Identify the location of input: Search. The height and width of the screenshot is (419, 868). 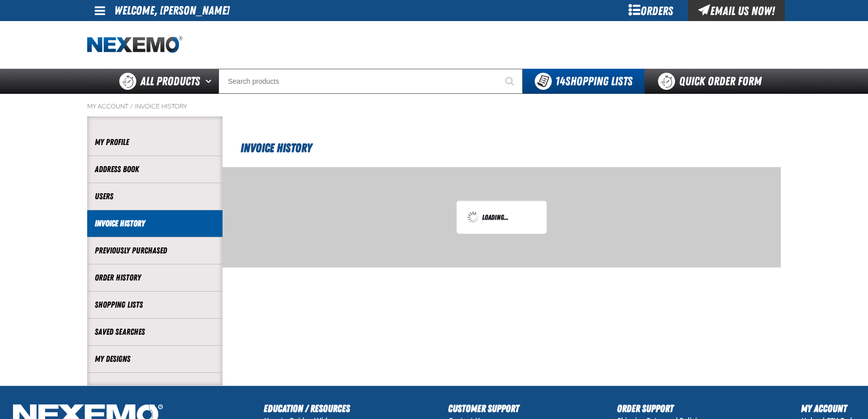
(371, 81).